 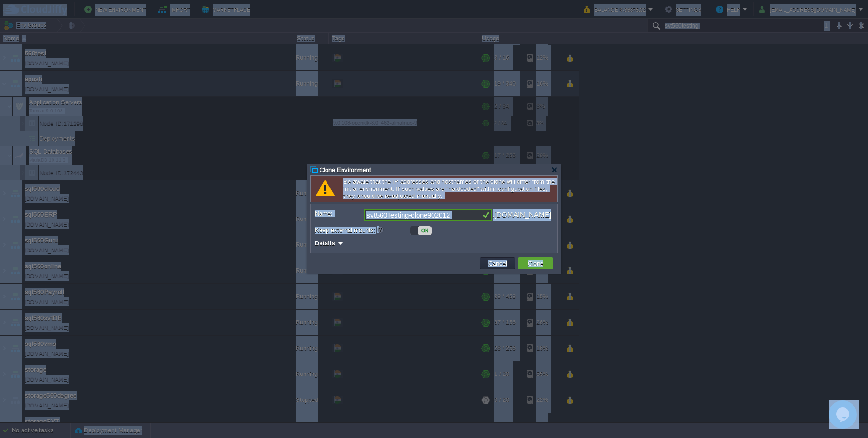 I want to click on label: Keep external mounts:, so click(x=361, y=230).